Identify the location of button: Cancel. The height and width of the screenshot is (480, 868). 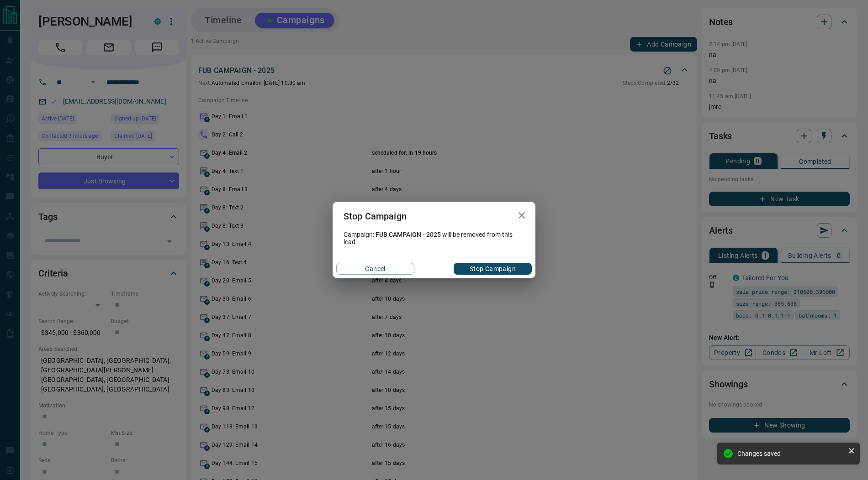
(375, 269).